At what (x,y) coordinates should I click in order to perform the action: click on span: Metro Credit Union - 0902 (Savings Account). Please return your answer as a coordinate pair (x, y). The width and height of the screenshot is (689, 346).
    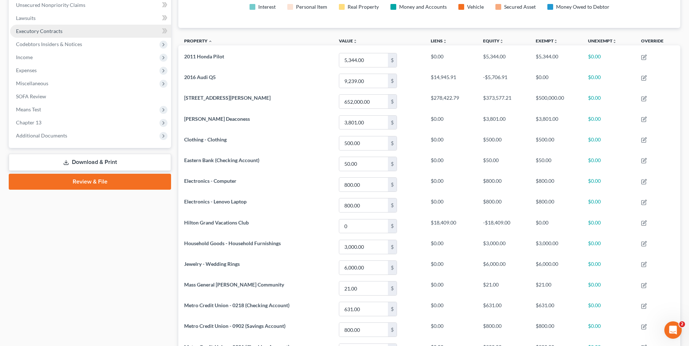
    Looking at the image, I should click on (234, 326).